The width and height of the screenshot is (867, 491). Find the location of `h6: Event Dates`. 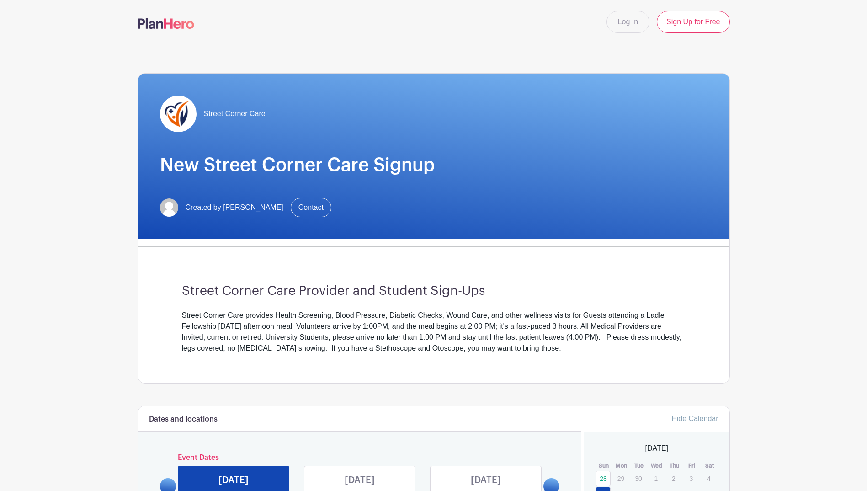

h6: Event Dates is located at coordinates (360, 458).